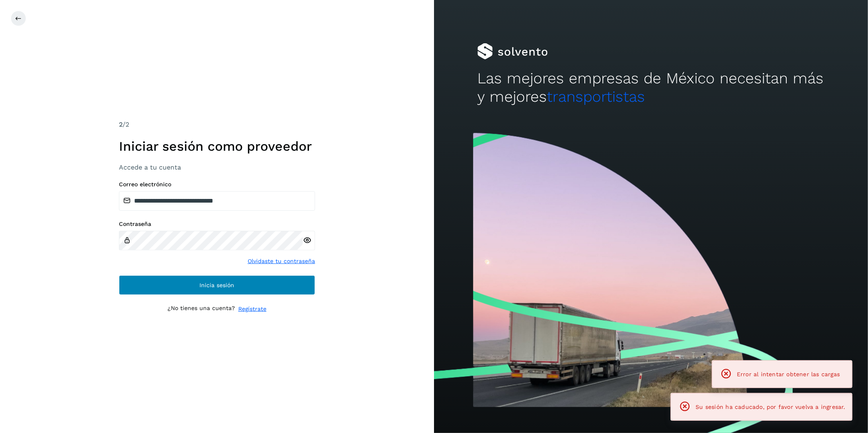  What do you see at coordinates (595, 96) in the screenshot?
I see `span: transportistas` at bounding box center [595, 96].